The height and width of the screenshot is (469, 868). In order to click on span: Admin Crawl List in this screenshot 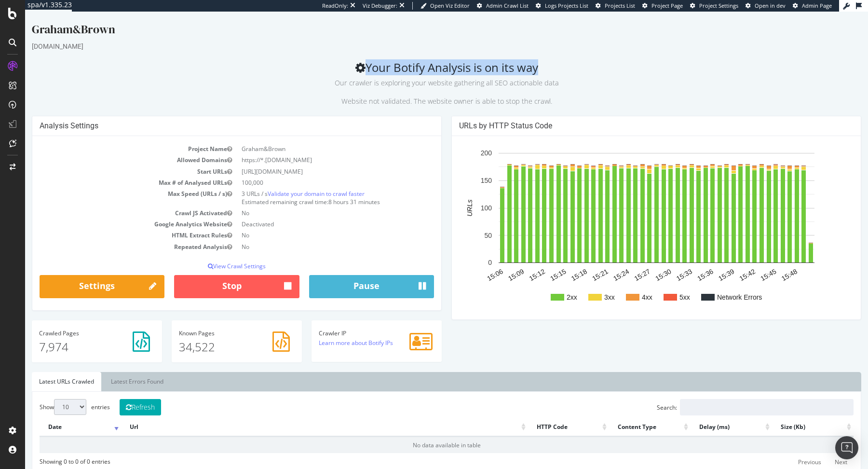, I will do `click(507, 5)`.